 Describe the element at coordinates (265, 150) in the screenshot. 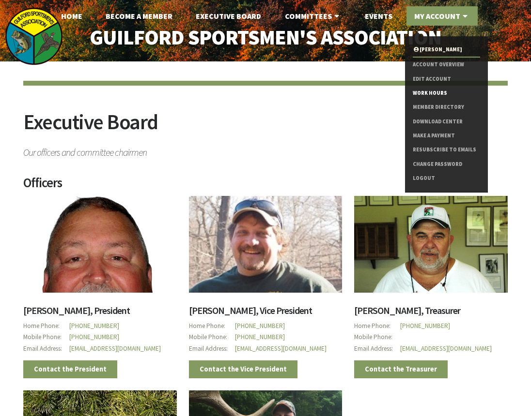

I see `span: Our officers and committee chairmen` at that location.